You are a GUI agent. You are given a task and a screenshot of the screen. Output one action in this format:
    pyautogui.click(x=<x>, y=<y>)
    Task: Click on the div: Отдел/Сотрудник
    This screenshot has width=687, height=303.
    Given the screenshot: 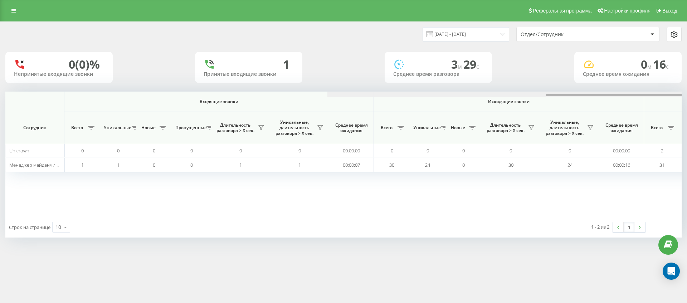 What is the action you would take?
    pyautogui.click(x=563, y=34)
    